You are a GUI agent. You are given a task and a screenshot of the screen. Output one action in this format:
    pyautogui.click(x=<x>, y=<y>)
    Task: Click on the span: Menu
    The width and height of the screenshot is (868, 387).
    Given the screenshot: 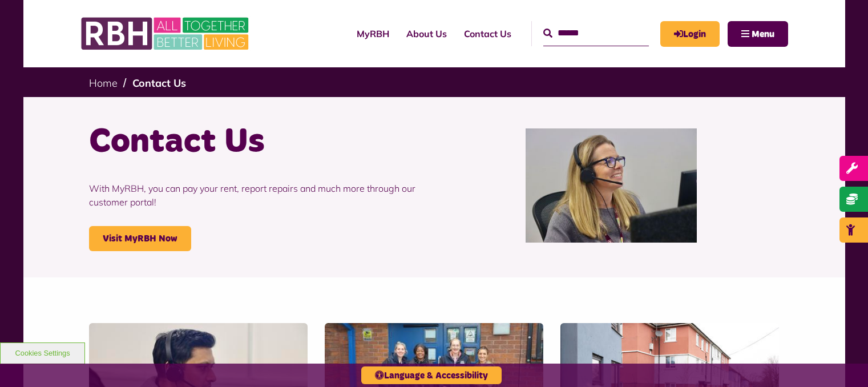 What is the action you would take?
    pyautogui.click(x=763, y=34)
    